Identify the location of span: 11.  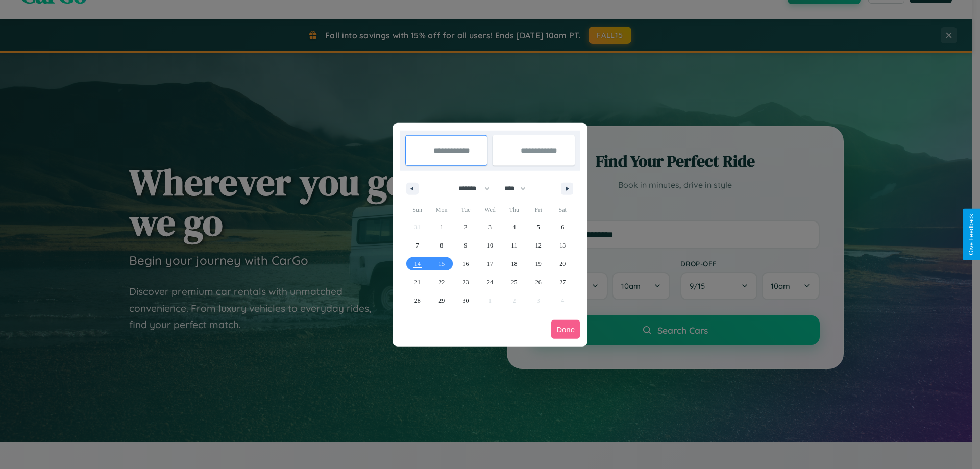
(515, 245).